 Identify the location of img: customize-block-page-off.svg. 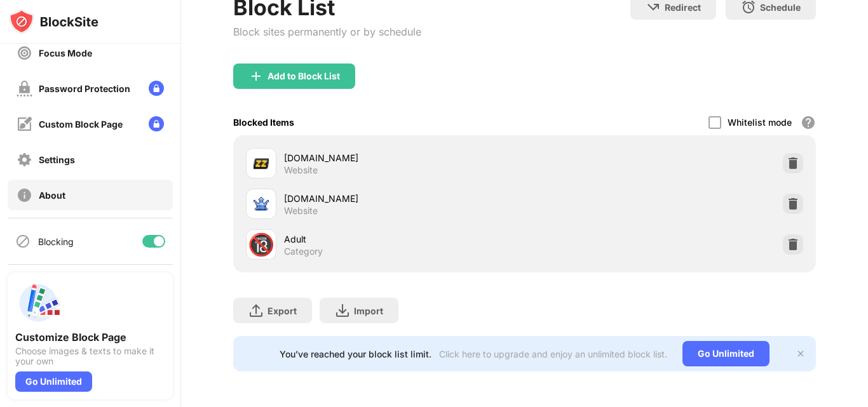
(24, 124).